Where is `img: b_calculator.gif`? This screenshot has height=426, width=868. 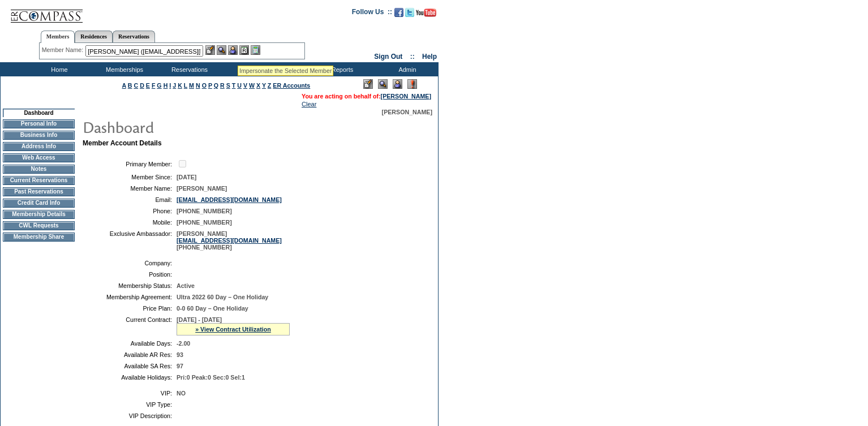
img: b_calculator.gif is located at coordinates (256, 50).